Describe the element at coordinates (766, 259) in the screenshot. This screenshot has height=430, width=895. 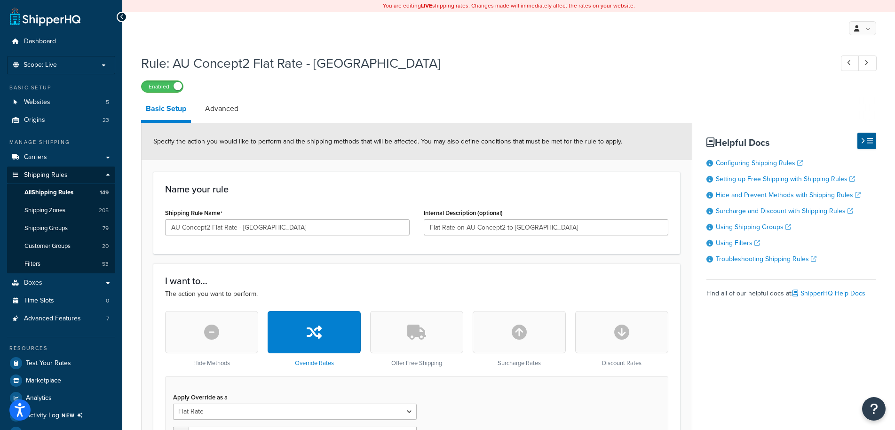
I see `a: Troubleshooting Shipping Rules` at that location.